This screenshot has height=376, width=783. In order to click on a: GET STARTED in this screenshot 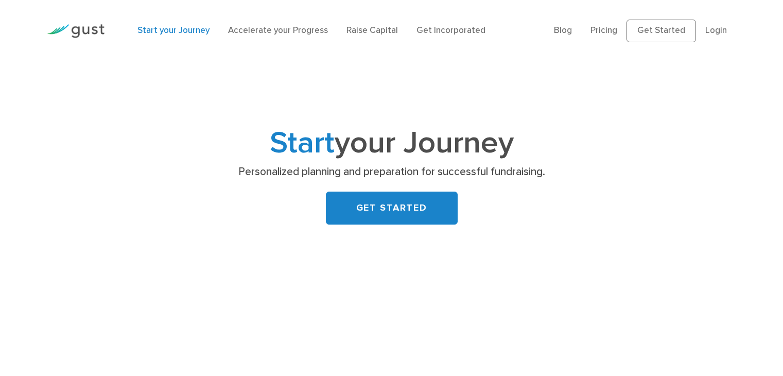, I will do `click(392, 208)`.